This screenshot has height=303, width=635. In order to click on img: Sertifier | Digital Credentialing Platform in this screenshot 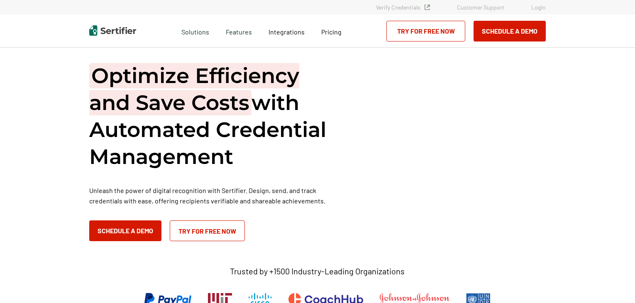, I will do `click(112, 30)`.